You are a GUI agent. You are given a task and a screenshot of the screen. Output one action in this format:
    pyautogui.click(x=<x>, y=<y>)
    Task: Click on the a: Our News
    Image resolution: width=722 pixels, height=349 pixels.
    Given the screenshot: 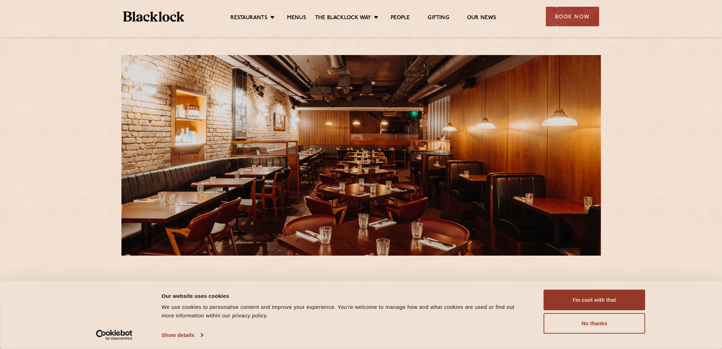 What is the action you would take?
    pyautogui.click(x=481, y=18)
    